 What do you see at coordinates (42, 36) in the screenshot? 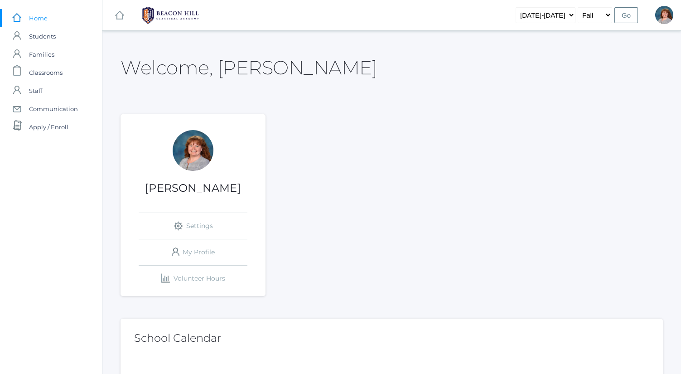
I see `span: Students` at bounding box center [42, 36].